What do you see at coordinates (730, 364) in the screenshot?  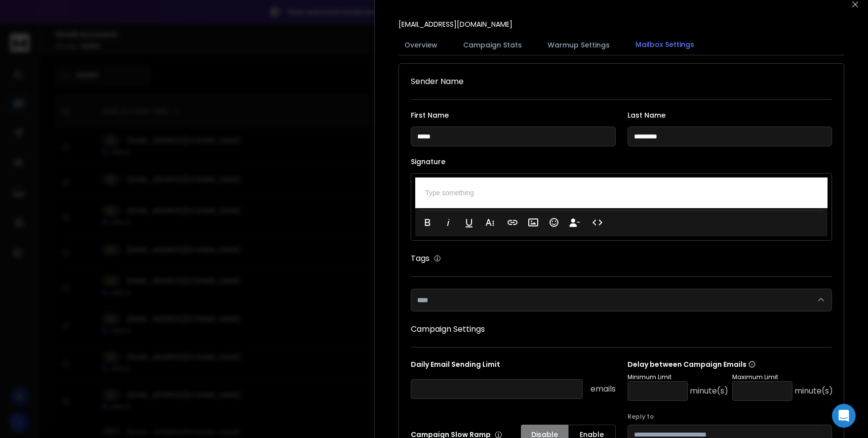 I see `p: Delay between Campaign Emails` at bounding box center [730, 364].